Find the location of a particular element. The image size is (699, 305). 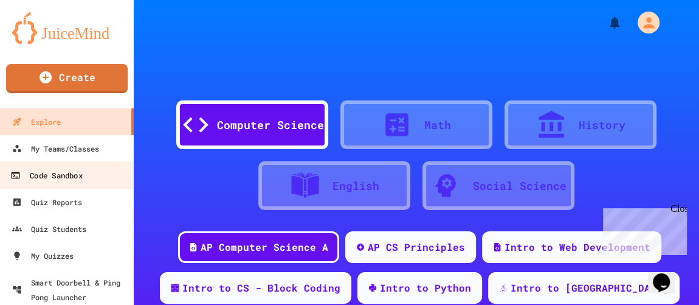

div: Explore is located at coordinates (36, 122).